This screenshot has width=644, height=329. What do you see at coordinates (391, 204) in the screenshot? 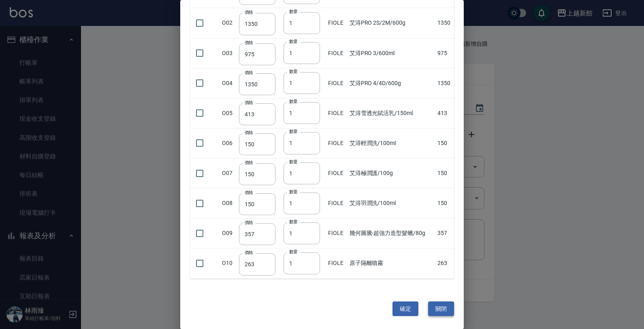
I see `td: 艾淂羽潤洗/100ml` at bounding box center [391, 204].